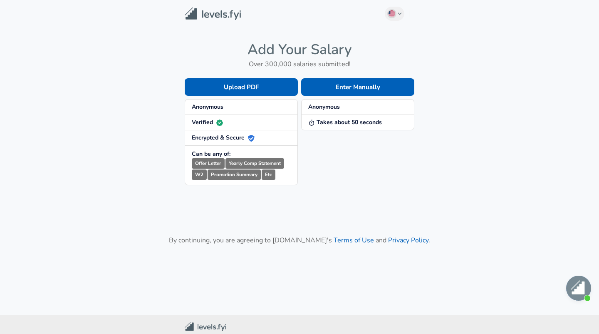 Image resolution: width=599 pixels, height=334 pixels. What do you see at coordinates (208, 163) in the screenshot?
I see `small: Offer Letter` at bounding box center [208, 163].